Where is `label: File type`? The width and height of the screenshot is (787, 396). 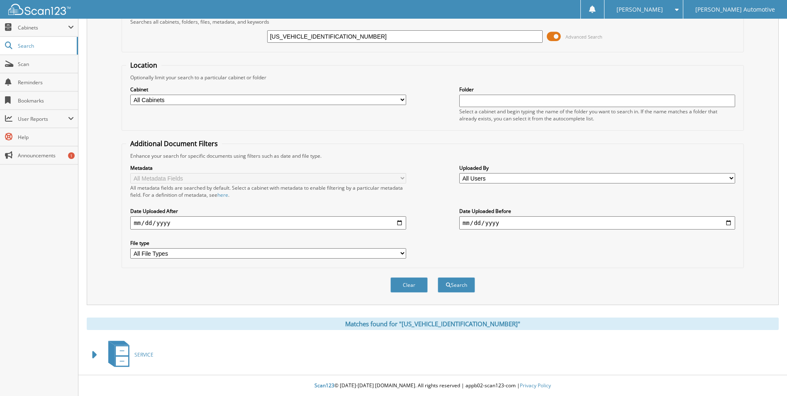 label: File type is located at coordinates (268, 243).